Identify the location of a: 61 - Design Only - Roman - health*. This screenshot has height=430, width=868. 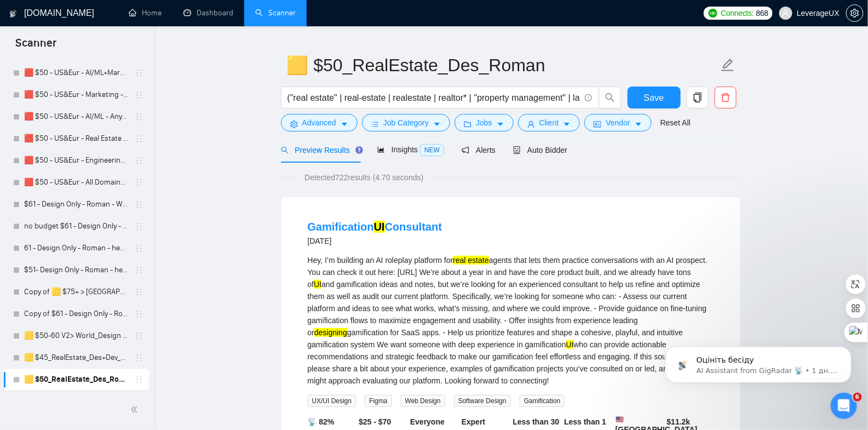
(76, 248).